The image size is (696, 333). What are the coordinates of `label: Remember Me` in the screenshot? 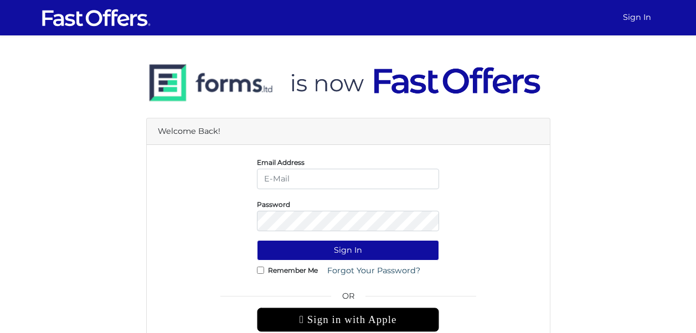 It's located at (293, 270).